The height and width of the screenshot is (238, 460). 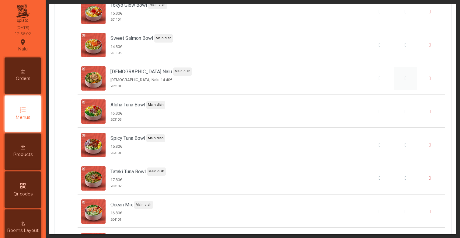 What do you see at coordinates (129, 5) in the screenshot?
I see `span: Tokyo Glow Bowl` at bounding box center [129, 5].